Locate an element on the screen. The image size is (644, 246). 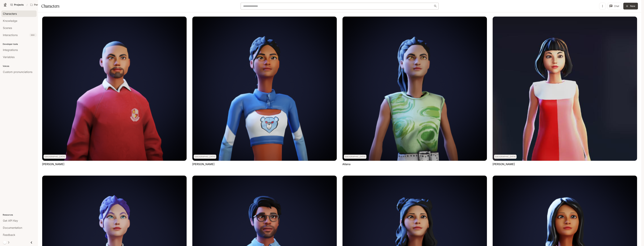
img: Abel is located at coordinates (114, 89).